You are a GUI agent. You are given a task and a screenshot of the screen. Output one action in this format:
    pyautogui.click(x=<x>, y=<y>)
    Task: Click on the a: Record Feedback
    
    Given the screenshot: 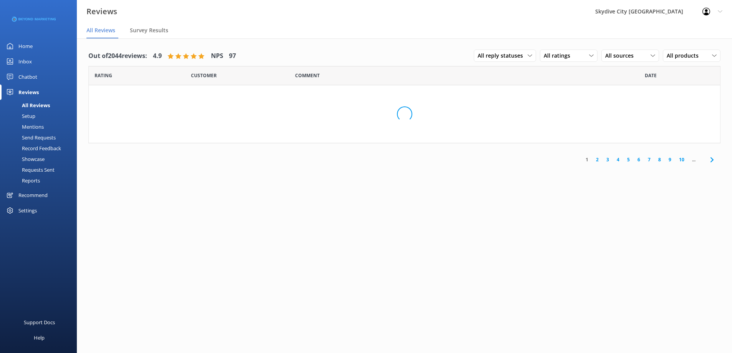 What is the action you would take?
    pyautogui.click(x=41, y=148)
    